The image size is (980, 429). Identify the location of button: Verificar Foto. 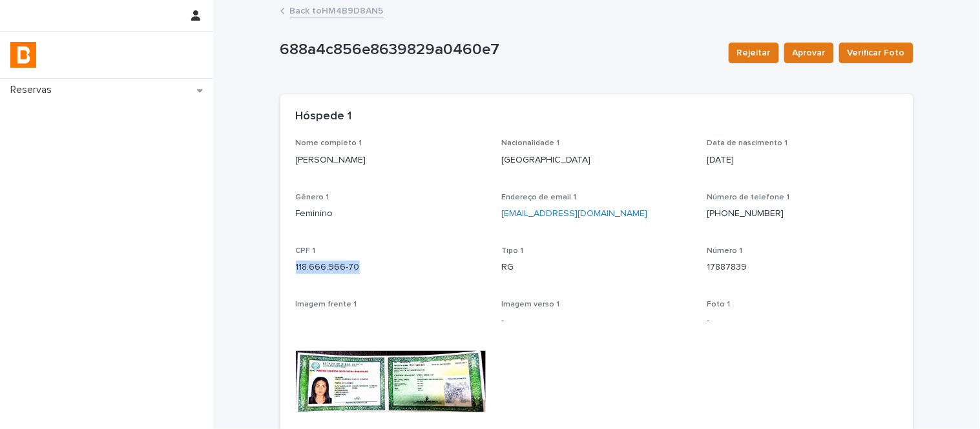
(876, 53).